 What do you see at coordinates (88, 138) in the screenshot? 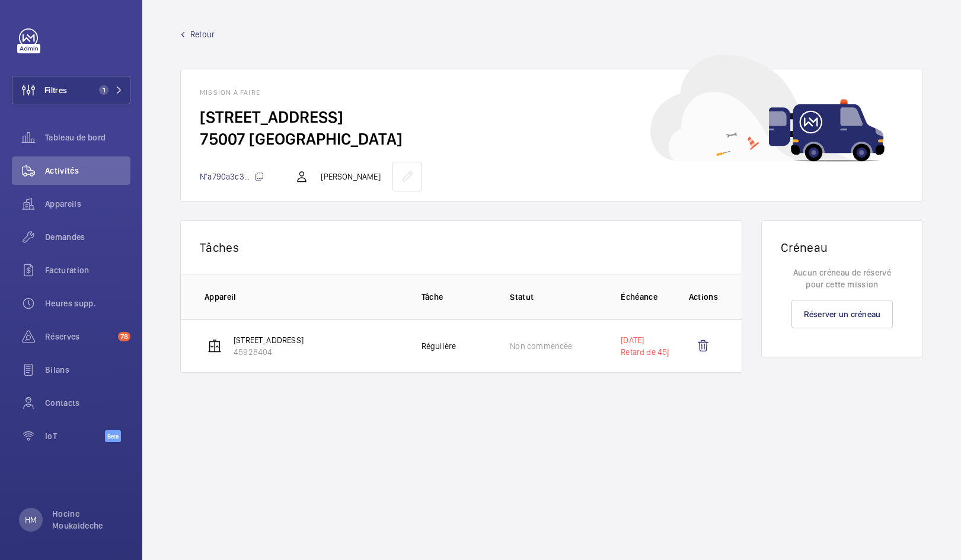
I see `span: Tableau de bord` at bounding box center [88, 138].